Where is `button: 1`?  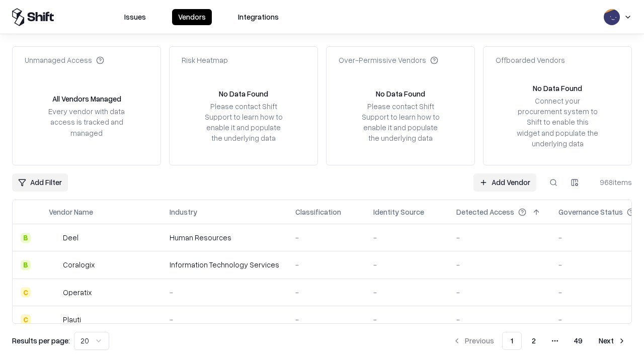 button: 1 is located at coordinates (511, 341).